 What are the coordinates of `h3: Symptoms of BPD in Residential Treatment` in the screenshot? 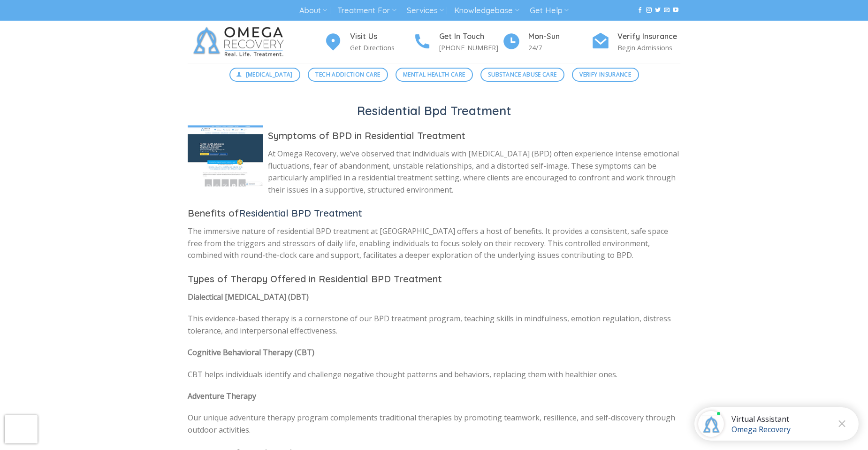 It's located at (434, 136).